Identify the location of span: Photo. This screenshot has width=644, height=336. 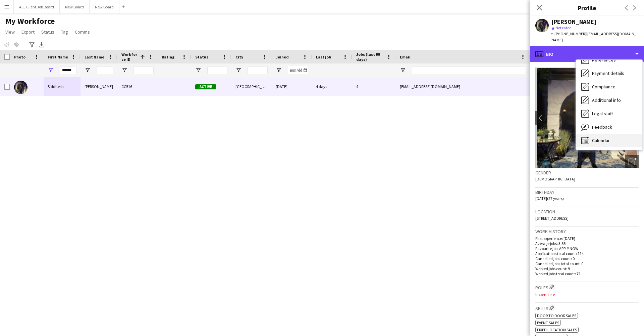
(20, 57).